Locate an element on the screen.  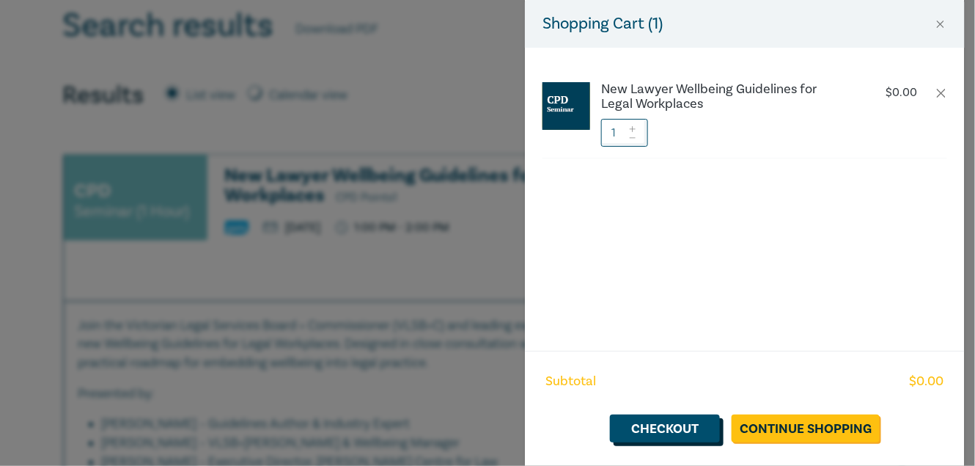
a: Continue Shopping is located at coordinates (806, 428).